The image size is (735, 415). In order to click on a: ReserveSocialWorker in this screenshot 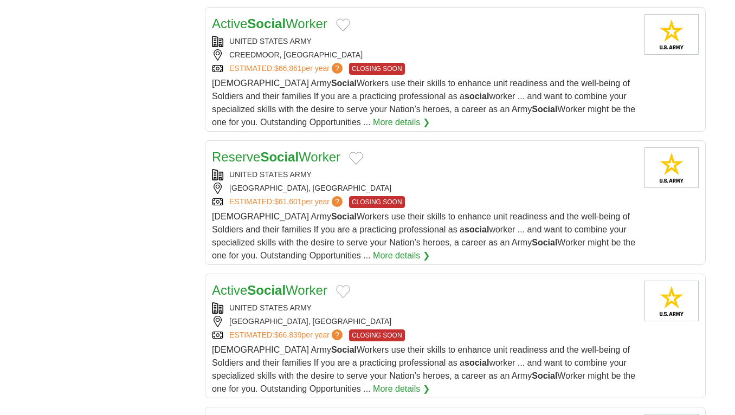, I will do `click(276, 157)`.